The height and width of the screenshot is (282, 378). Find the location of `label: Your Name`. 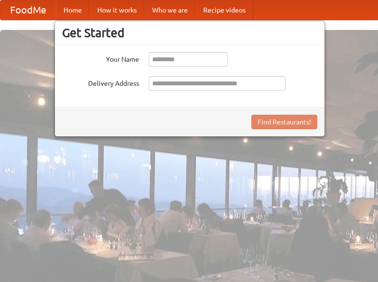

label: Your Name is located at coordinates (101, 58).